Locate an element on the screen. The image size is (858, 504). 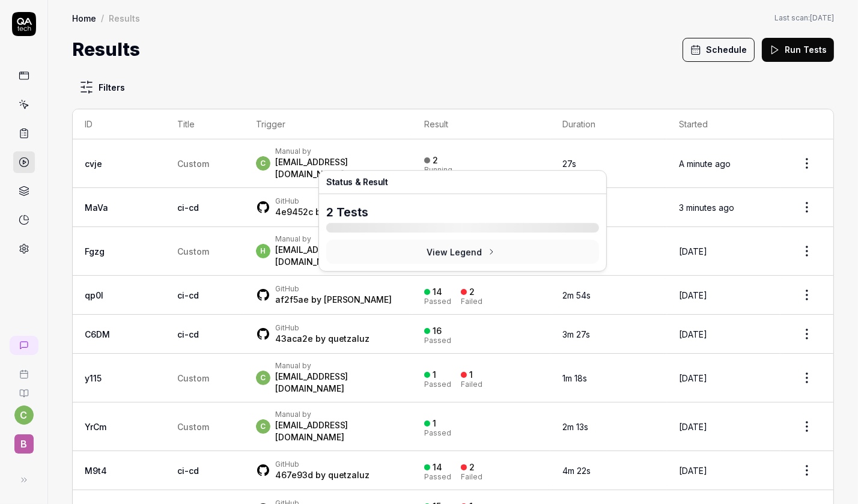
th: Duration is located at coordinates (608, 124).